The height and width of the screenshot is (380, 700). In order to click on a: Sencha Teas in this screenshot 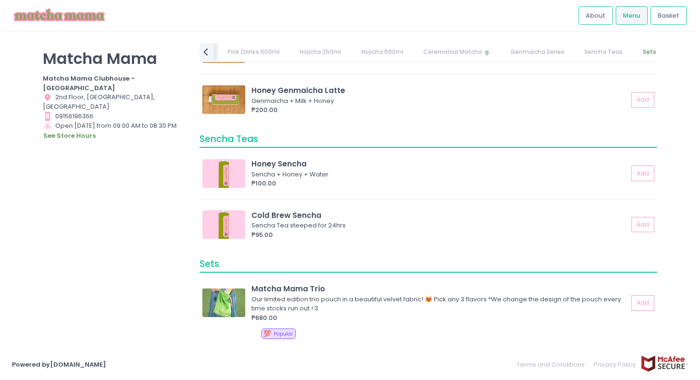, I will do `click(604, 52)`.